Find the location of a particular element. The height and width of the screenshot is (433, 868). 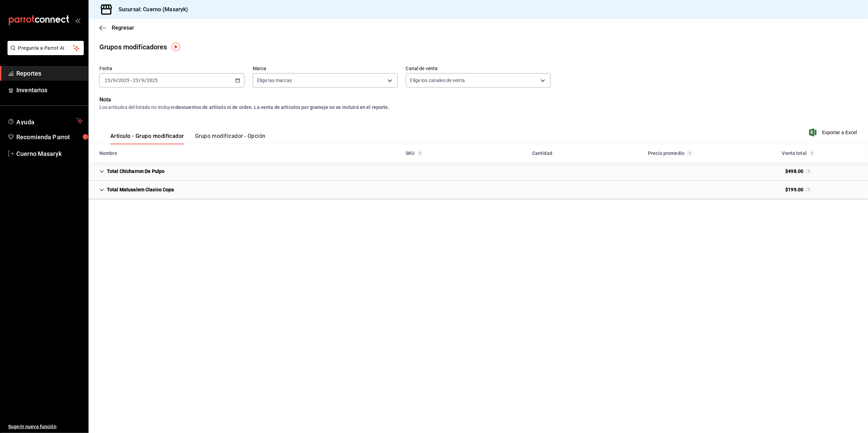

button: Exportar a Excel is located at coordinates (834, 133).